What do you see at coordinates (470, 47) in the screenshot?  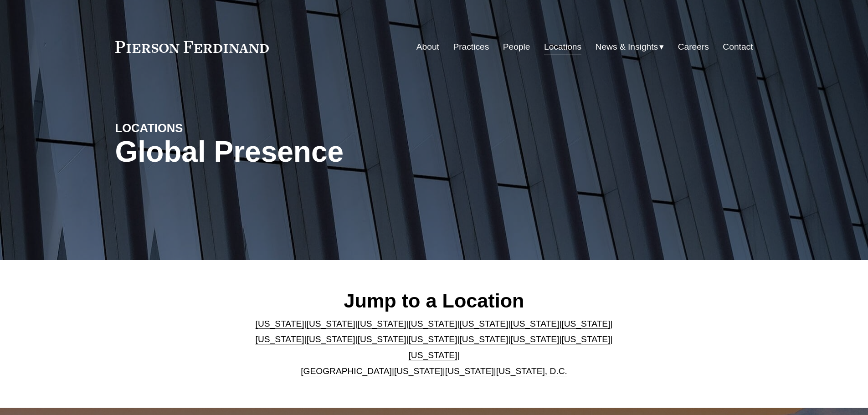 I see `a: Practices` at bounding box center [470, 47].